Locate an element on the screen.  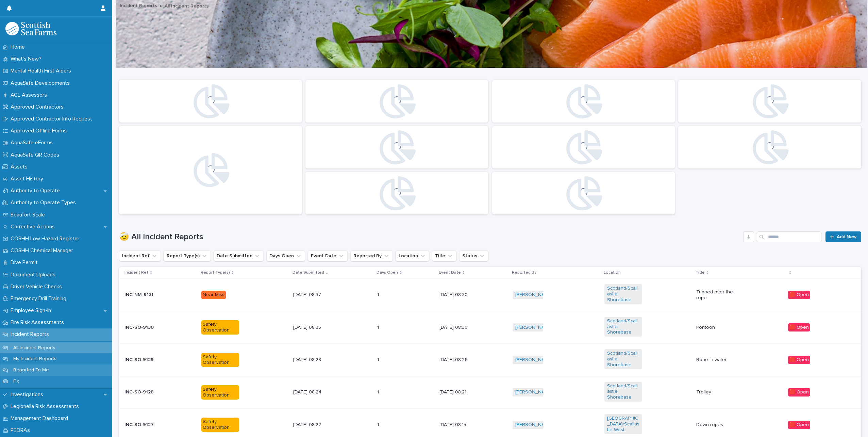
button: Incident Ref is located at coordinates (140, 256).